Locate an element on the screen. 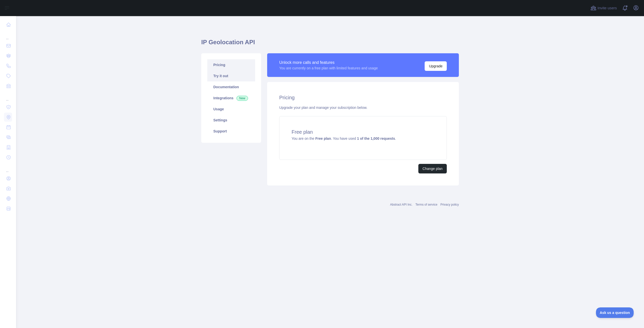 The image size is (644, 328). strong: 1 of the 1,000 requests is located at coordinates (376, 139).